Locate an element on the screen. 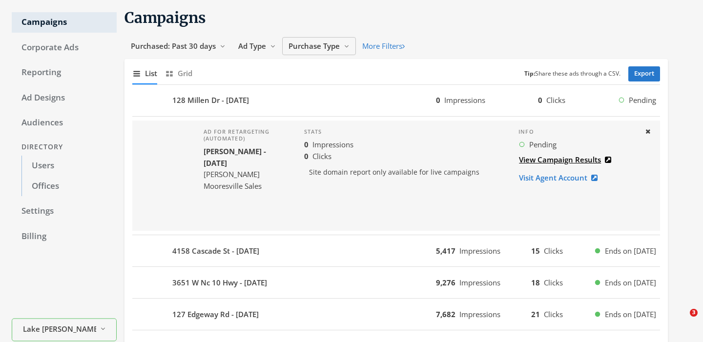 Image resolution: width=703 pixels, height=342 pixels. a: Export is located at coordinates (644, 74).